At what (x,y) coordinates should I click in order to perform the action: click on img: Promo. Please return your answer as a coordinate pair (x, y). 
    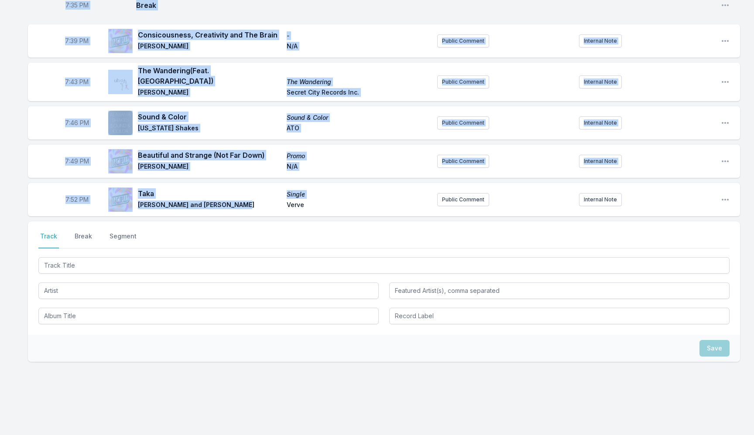
    Looking at the image, I should click on (120, 161).